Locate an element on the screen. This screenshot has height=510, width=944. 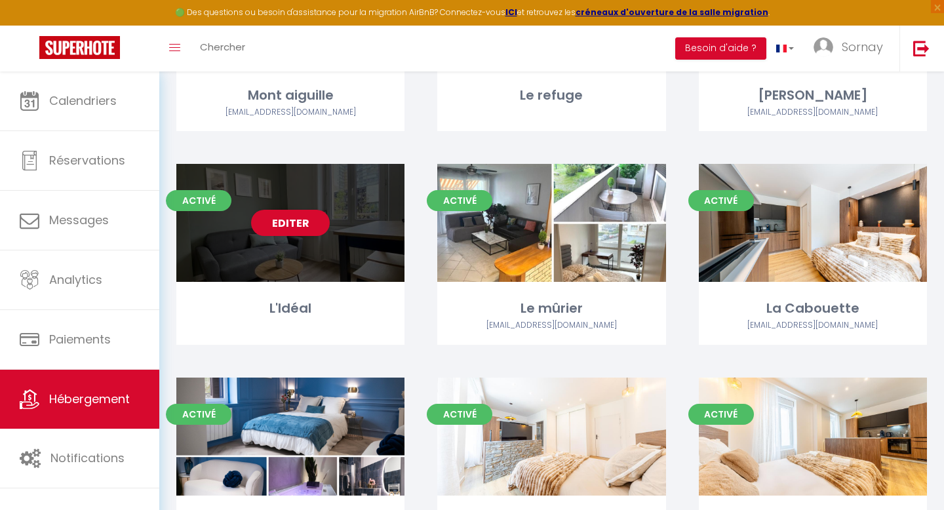
span: Hébergement is located at coordinates (89, 399).